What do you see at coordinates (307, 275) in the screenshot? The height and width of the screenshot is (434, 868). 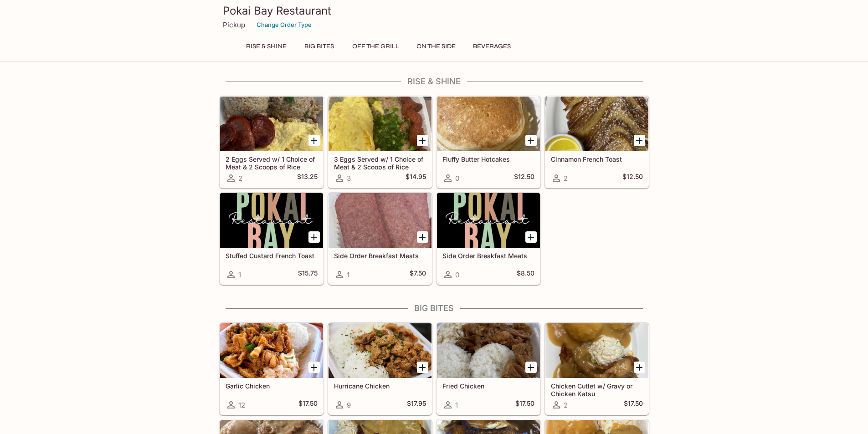 I see `h5: $15.75` at bounding box center [307, 275].